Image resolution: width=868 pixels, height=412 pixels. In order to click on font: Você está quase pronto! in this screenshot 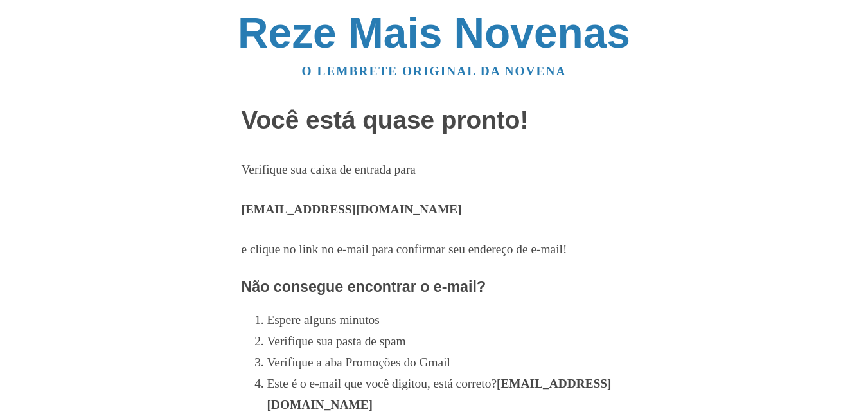, I will do `click(385, 119)`.